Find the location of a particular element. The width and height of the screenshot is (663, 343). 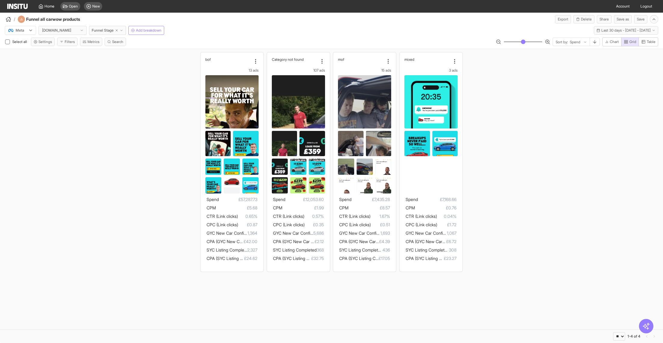

span: £0.35 is located at coordinates (314, 225).